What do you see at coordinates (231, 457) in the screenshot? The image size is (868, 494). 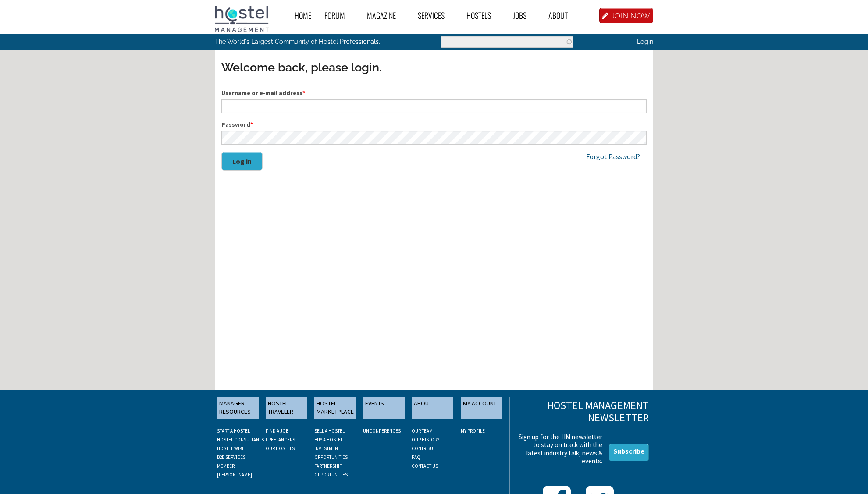 I see `a: B2B SERVICES` at bounding box center [231, 457].